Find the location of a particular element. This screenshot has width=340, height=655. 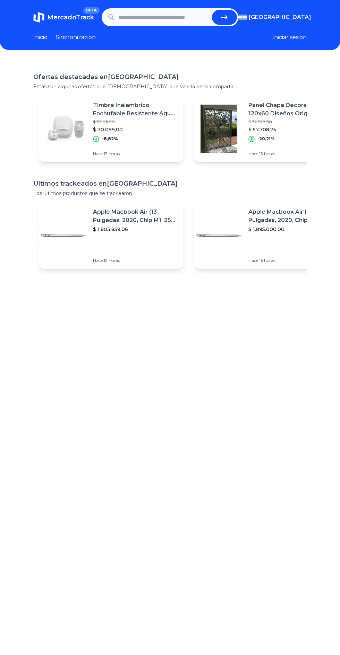

p: Los ultimos productos que se trackearon. is located at coordinates (170, 193).